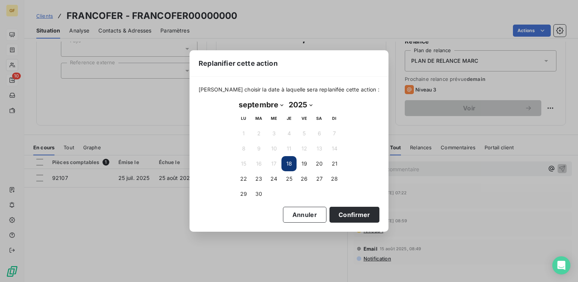 This screenshot has width=578, height=282. Describe the element at coordinates (334, 179) in the screenshot. I see `button: 28` at that location.